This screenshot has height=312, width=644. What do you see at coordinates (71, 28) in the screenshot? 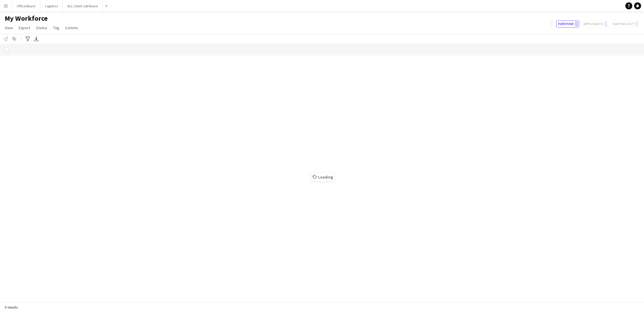
I see `a: Comms` at bounding box center [71, 28].